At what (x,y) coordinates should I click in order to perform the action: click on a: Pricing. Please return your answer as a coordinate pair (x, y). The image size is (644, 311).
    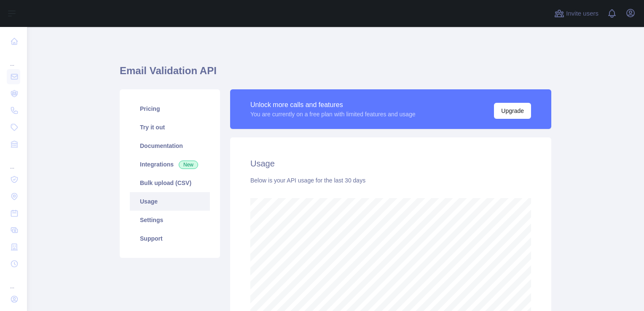
    Looking at the image, I should click on (170, 109).